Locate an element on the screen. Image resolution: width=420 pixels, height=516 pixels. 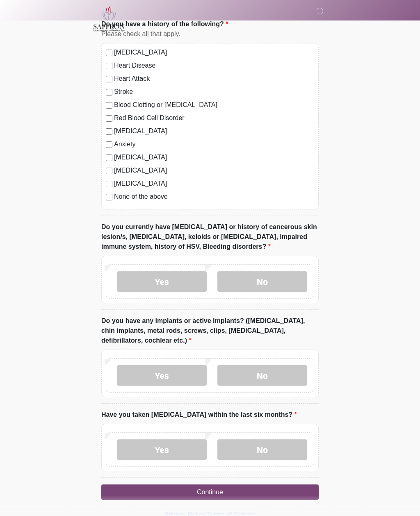
label: Stroke is located at coordinates (214, 92).